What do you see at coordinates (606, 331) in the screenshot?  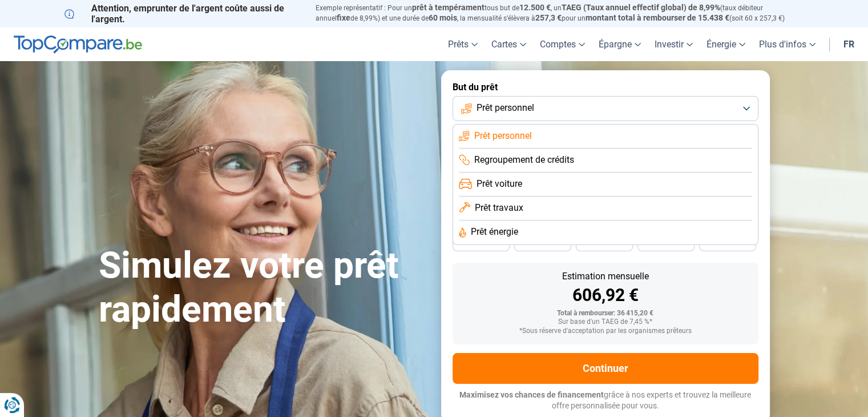 I see `div: *Sous réserve d'acceptation par les organismes prêteurs` at bounding box center [606, 331].